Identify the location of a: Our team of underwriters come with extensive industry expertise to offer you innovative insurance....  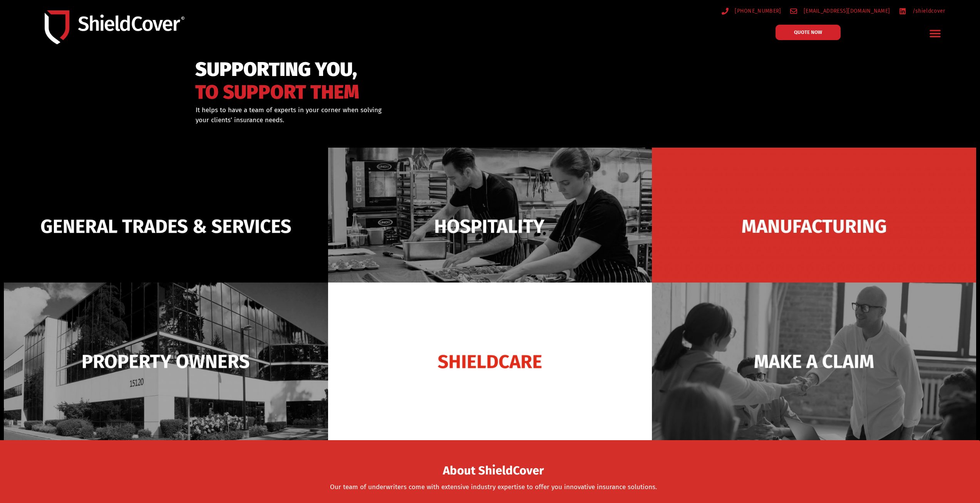
(493, 487).